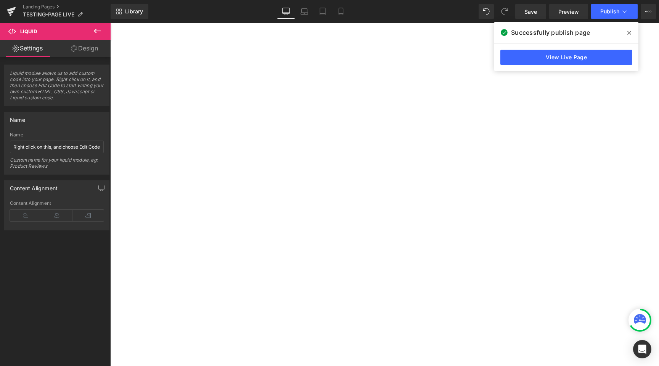 Image resolution: width=659 pixels, height=366 pixels. What do you see at coordinates (29, 31) in the screenshot?
I see `span: Liquid` at bounding box center [29, 31].